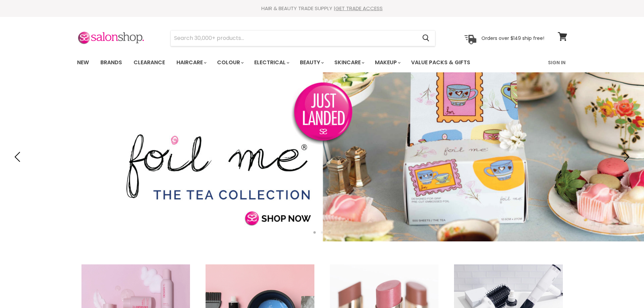 Image resolution: width=644 pixels, height=308 pixels. I want to click on li: Page dot 2, so click(322, 232).